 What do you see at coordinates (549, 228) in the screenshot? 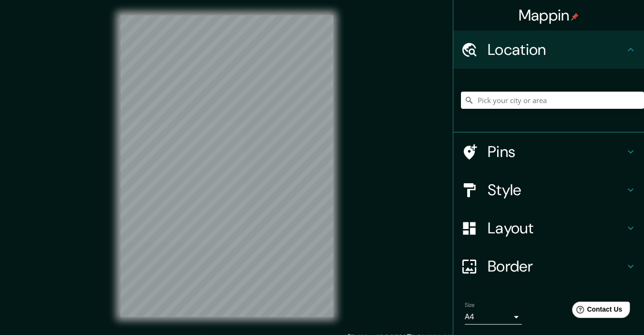
I see `div: Layout` at bounding box center [549, 228].